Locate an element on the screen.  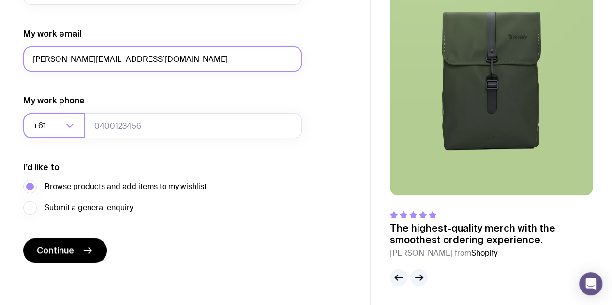
input: you@email.com is located at coordinates (162, 59).